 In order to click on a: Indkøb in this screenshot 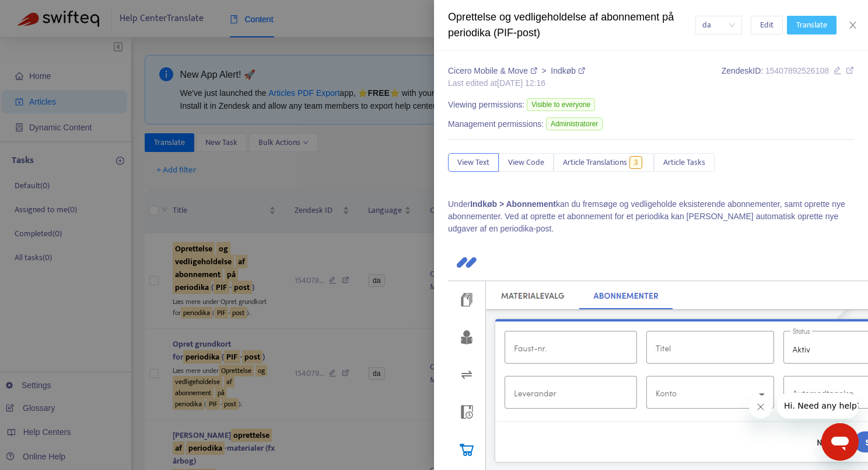, I will do `click(567, 71)`.